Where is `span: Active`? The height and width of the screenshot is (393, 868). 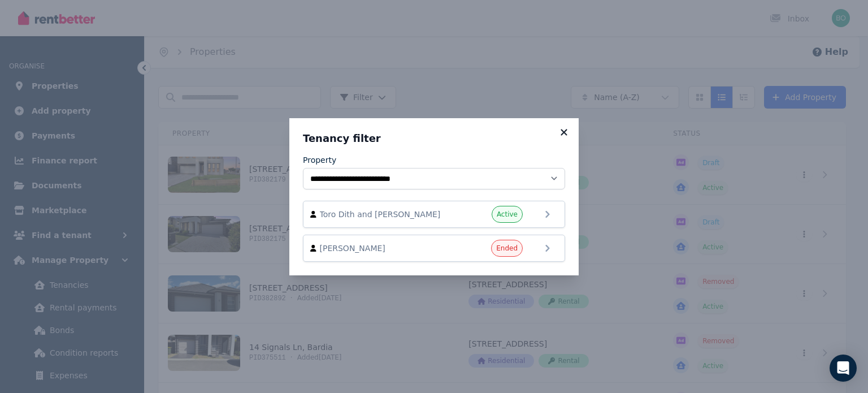 span: Active is located at coordinates (507, 215).